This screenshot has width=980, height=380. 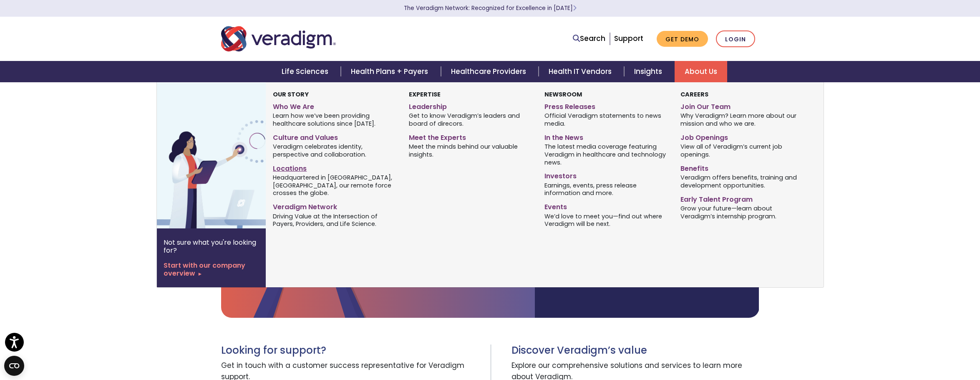 What do you see at coordinates (424, 95) in the screenshot?
I see `strong: Expertise` at bounding box center [424, 95].